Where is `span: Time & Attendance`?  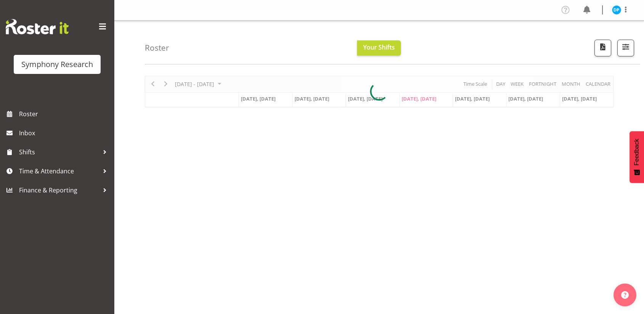
span: Time & Attendance is located at coordinates (59, 171).